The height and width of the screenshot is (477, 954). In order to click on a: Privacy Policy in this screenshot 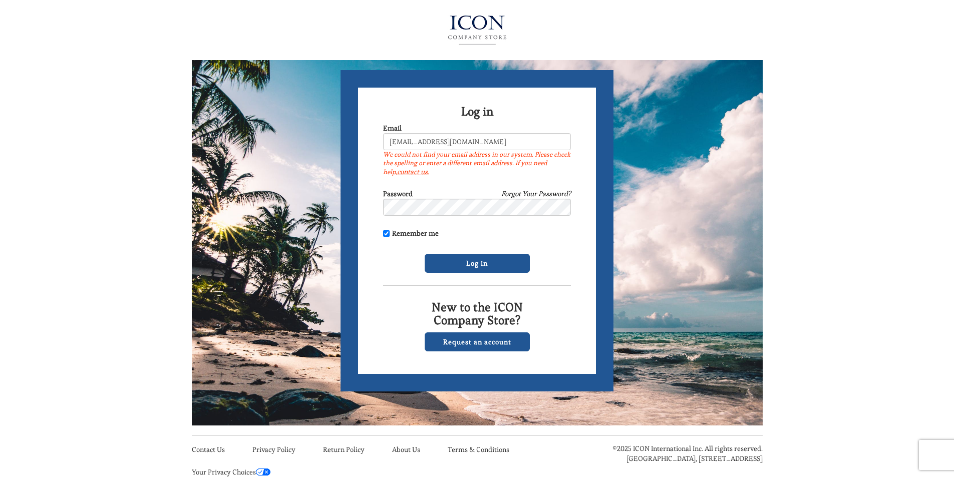, I will do `click(274, 450)`.